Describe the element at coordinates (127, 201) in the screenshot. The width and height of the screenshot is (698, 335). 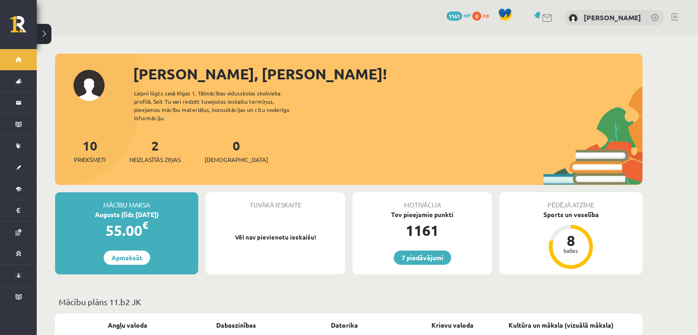
I see `div: Mācību maksa` at that location.